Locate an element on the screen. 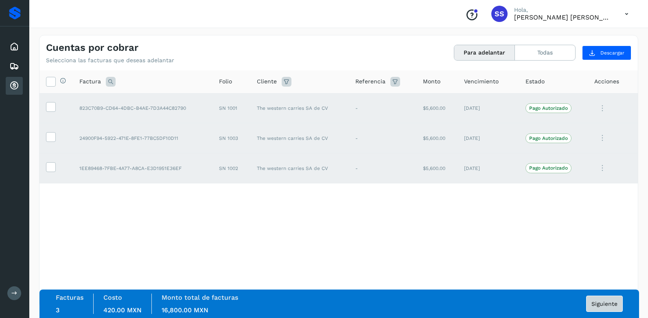 This screenshot has height=318, width=648. span: 16,800.00 MXN is located at coordinates (185, 310).